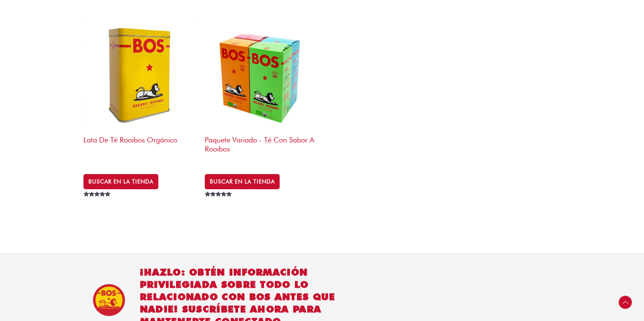 This screenshot has height=321, width=644. What do you see at coordinates (109, 300) in the screenshot?
I see `img: BOS Ice Tea` at bounding box center [109, 300].